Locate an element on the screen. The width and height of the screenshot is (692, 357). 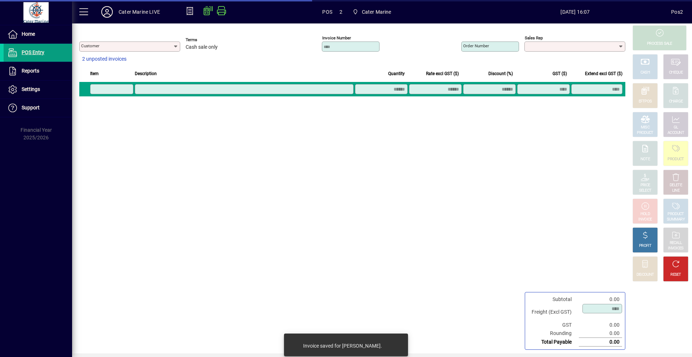
span: 2 is located at coordinates (341, 12).